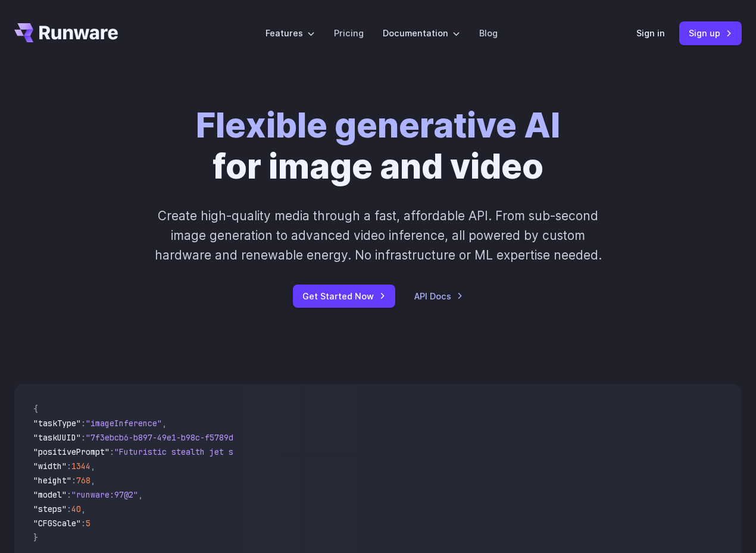 The height and width of the screenshot is (553, 756). What do you see at coordinates (57, 438) in the screenshot?
I see `span: "taskUUID"` at bounding box center [57, 438].